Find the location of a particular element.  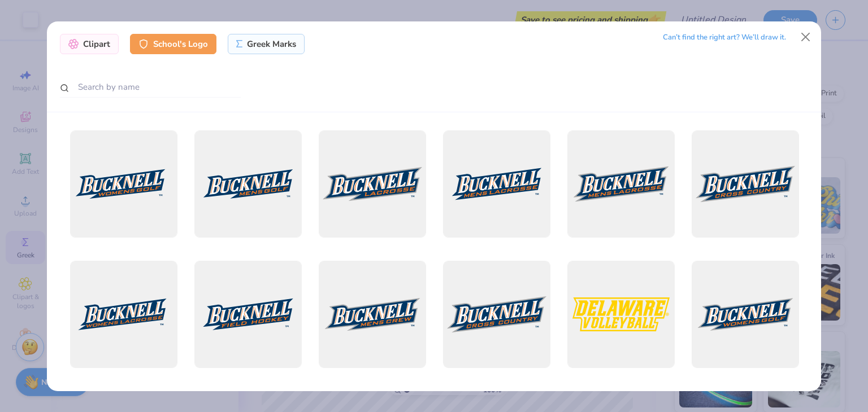

div: Greek Marks is located at coordinates (266, 44).